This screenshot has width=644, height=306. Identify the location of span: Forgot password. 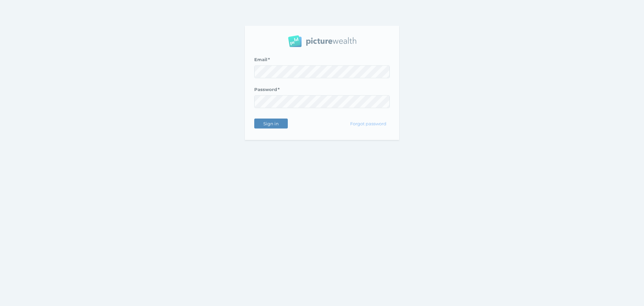
(369, 121).